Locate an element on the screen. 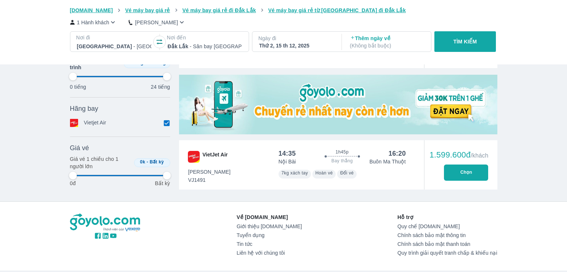 The image size is (567, 272). span: Giá vé is located at coordinates (80, 148).